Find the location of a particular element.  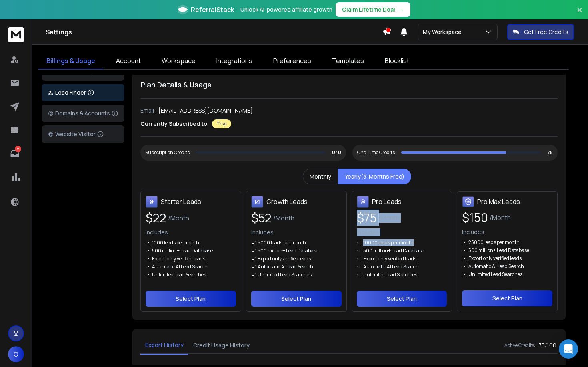

h3: Starter Leads is located at coordinates (181, 202).